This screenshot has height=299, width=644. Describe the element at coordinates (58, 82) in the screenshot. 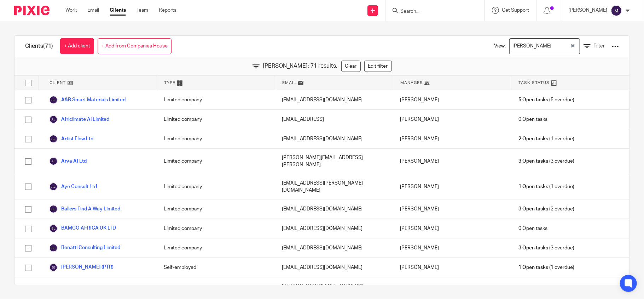

I see `span: Client` at that location.